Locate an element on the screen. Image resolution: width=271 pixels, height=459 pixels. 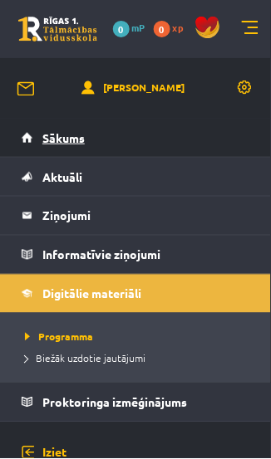
a: Sākums is located at coordinates (135, 138).